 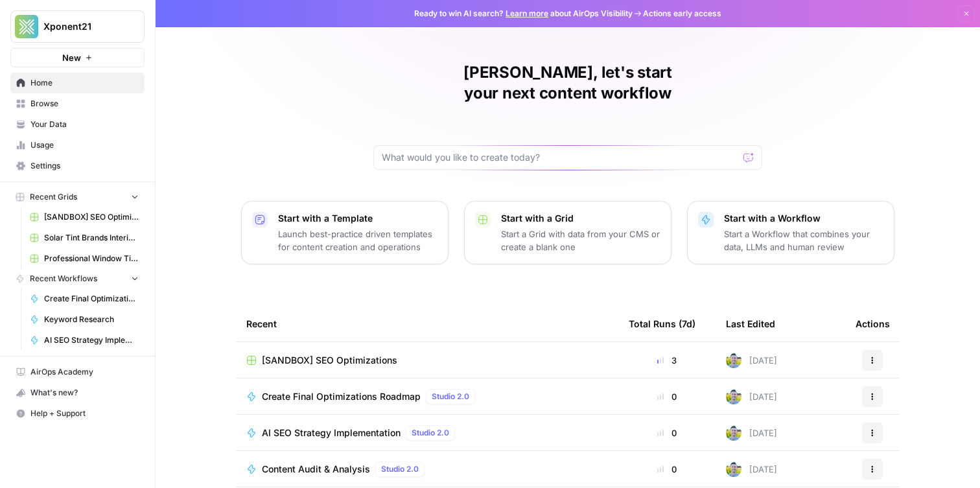 I want to click on a: Create Final Optimizations RoadmapStudio 2.0, so click(x=427, y=397).